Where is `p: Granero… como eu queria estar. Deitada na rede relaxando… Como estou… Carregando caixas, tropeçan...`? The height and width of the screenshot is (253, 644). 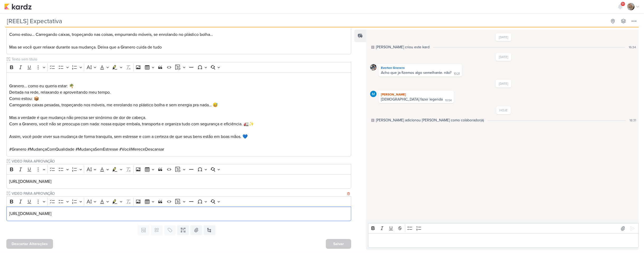
p: Granero… como eu queria estar. Deitada na rede relaxando… Como estou… Carregando caixas, tropeçan... is located at coordinates (178, 31).